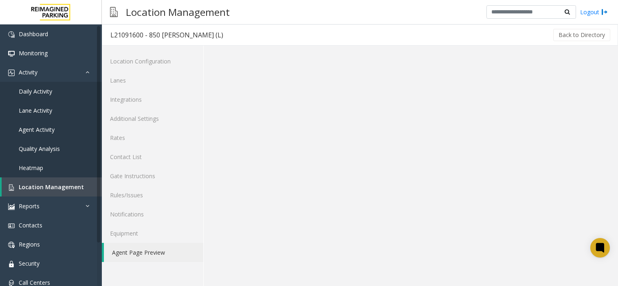 The image size is (618, 286). What do you see at coordinates (114, 12) in the screenshot?
I see `img: pageIcon` at bounding box center [114, 12].